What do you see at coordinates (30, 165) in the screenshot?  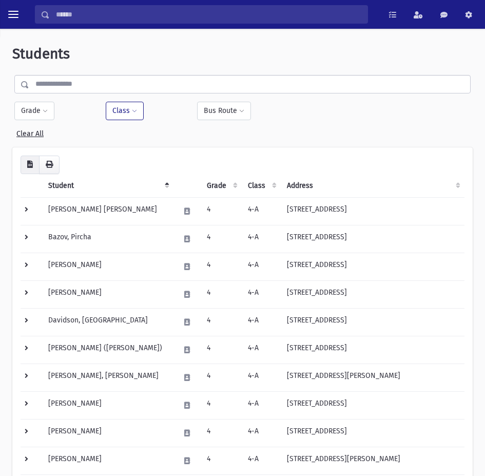 I see `button: CSV` at bounding box center [30, 165].